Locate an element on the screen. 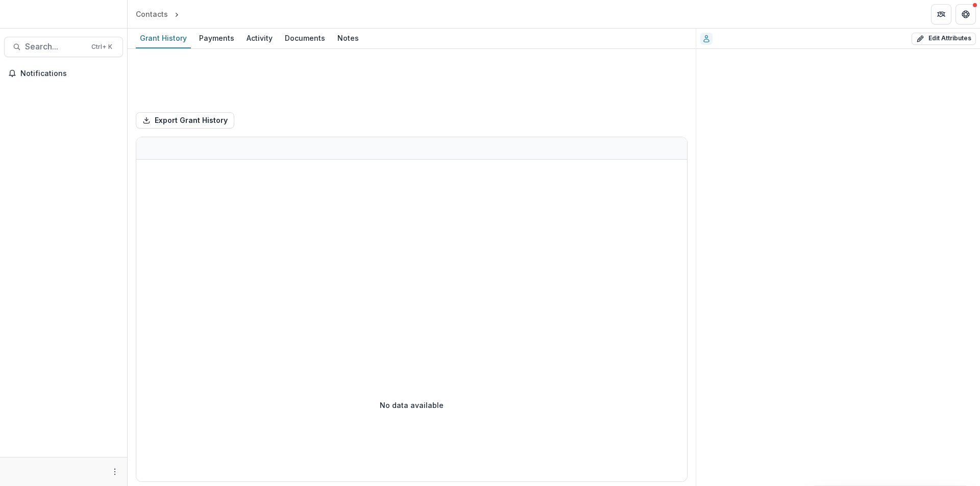  div: Notes is located at coordinates (348, 38).